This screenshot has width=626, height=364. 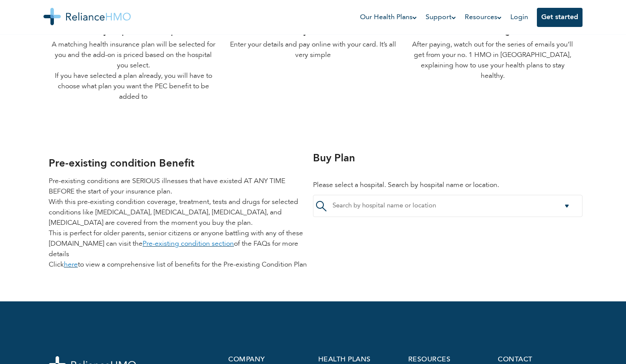 I want to click on a: Resources, so click(x=483, y=18).